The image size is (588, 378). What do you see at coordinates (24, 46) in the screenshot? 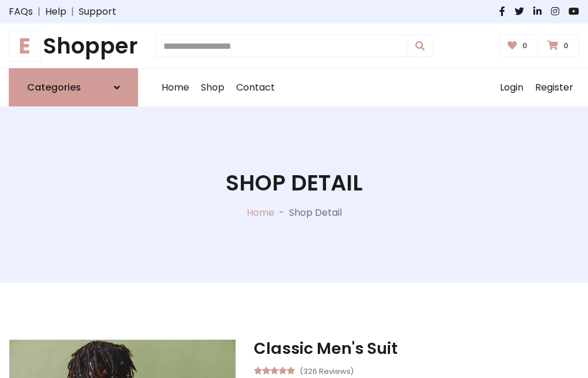
I see `span: E` at bounding box center [24, 46].